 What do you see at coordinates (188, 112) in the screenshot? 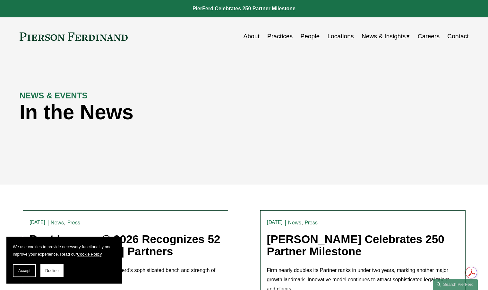
I see `h1: In the News` at bounding box center [188, 112].